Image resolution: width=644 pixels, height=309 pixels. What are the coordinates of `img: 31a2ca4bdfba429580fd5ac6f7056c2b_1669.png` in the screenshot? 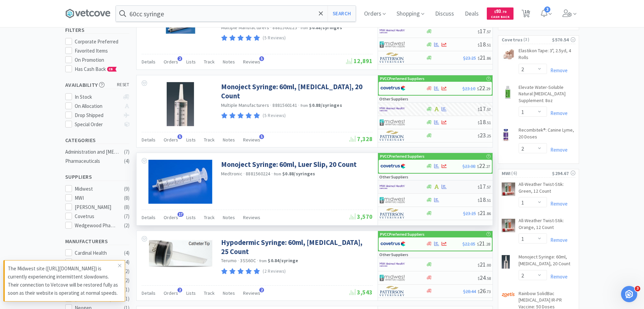 It's located at (180, 104).